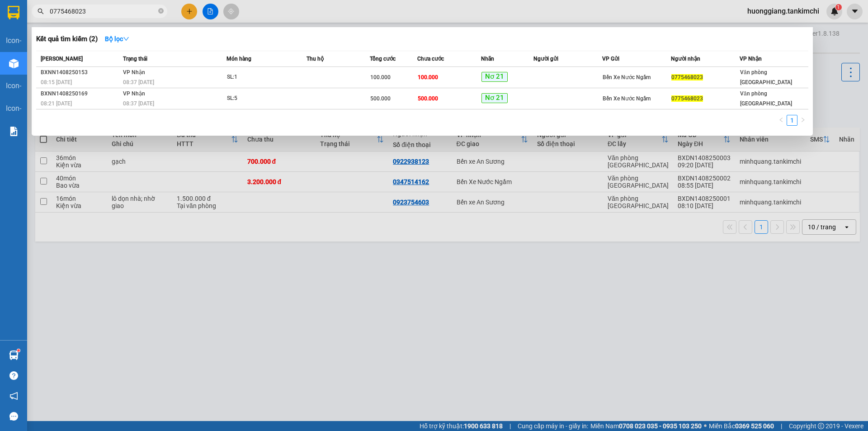 The image size is (868, 431). I want to click on span: Nhãn, so click(488, 59).